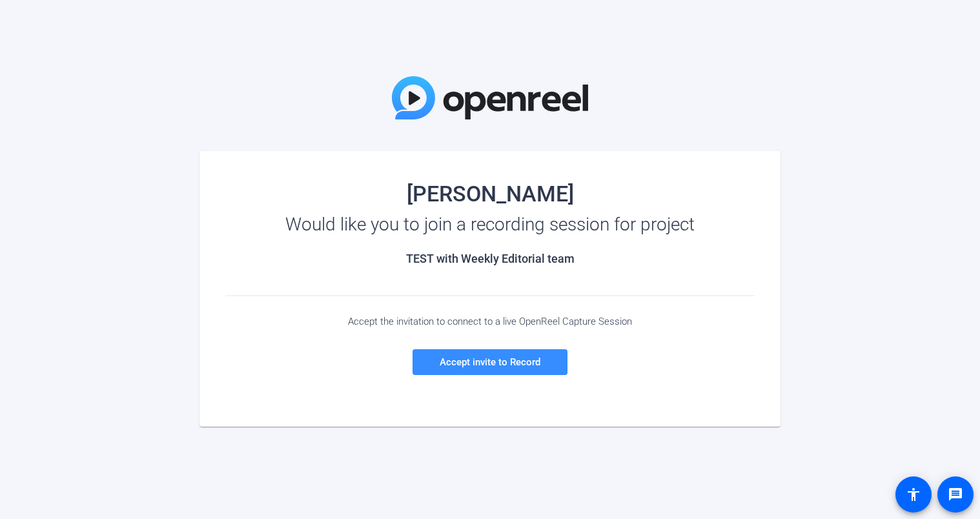  I want to click on img: OpenReel Logo, so click(490, 97).